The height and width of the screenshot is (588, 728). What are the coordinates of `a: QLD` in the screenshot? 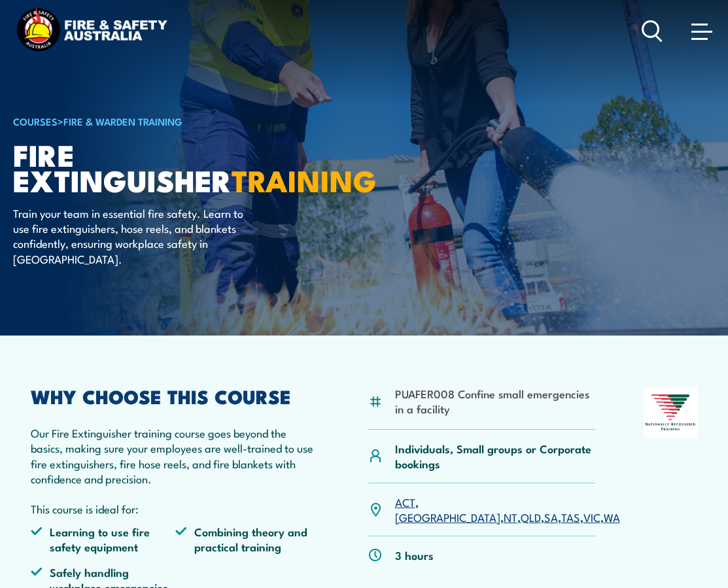 It's located at (530, 517).